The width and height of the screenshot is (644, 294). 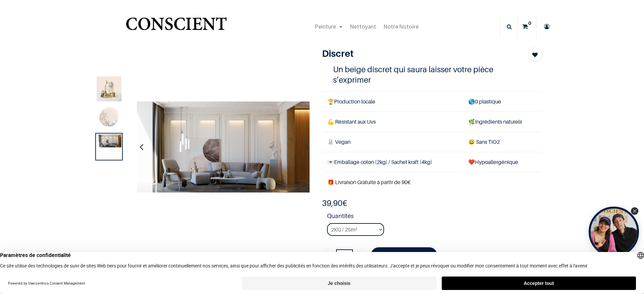 What do you see at coordinates (176, 27) in the screenshot?
I see `a: Logo of Conscient` at bounding box center [176, 27].